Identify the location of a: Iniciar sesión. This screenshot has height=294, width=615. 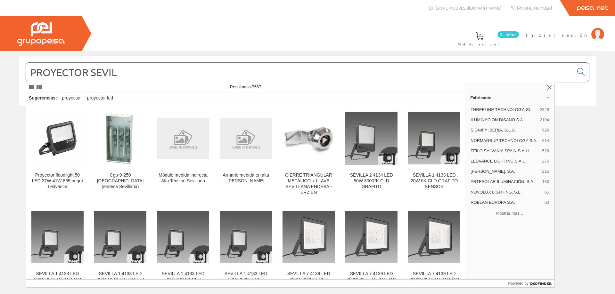
(565, 29).